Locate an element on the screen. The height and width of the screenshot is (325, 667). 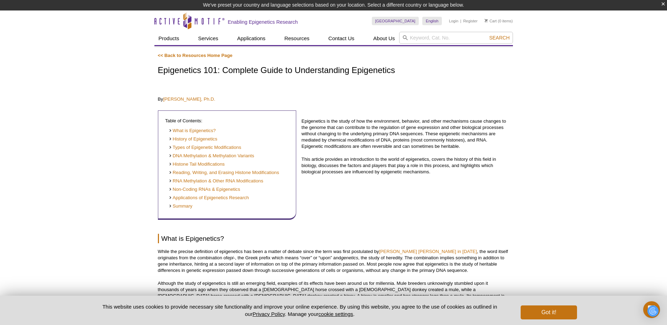
h1: Epigenetics 101: Complete Guide to Understanding Epigenetics is located at coordinates (334, 71).